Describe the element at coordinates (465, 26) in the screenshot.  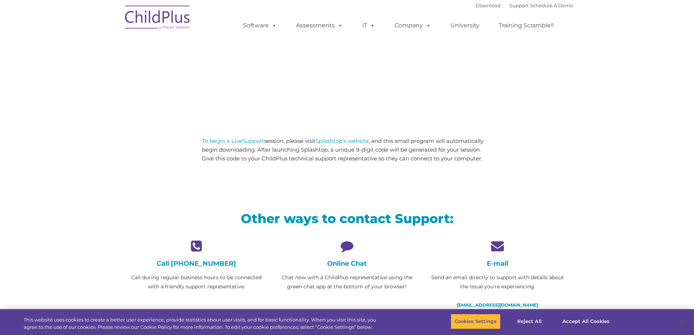
I see `a: University` at that location.